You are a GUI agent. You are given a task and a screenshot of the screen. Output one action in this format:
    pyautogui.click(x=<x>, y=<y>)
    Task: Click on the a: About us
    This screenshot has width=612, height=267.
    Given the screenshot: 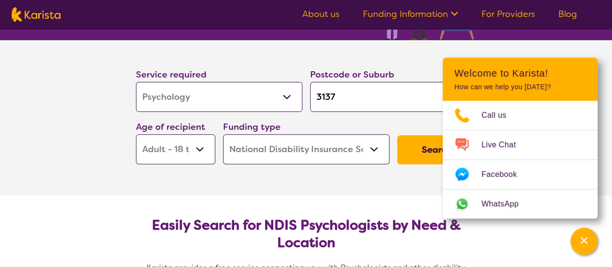 What is the action you would take?
    pyautogui.click(x=321, y=14)
    